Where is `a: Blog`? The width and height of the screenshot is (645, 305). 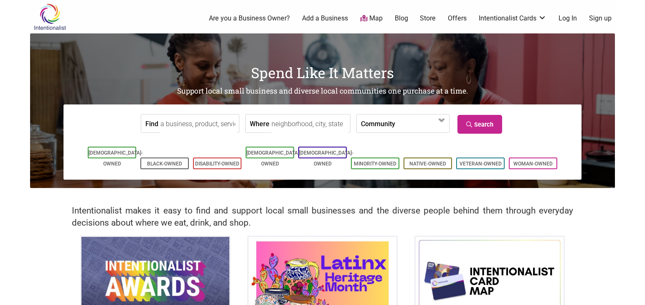 a: Blog is located at coordinates (401, 18).